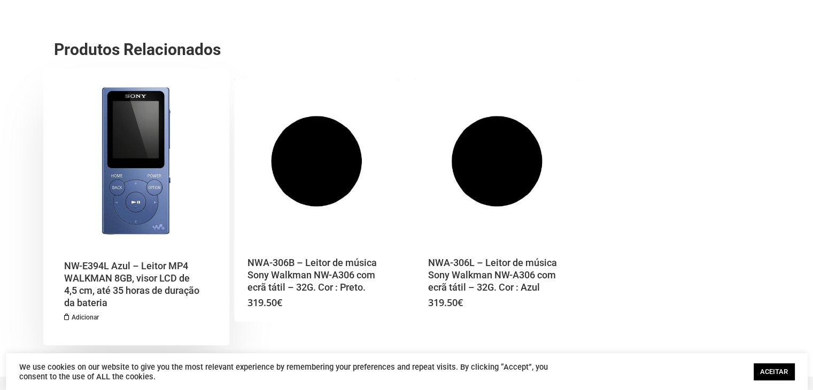 This screenshot has width=813, height=390. What do you see at coordinates (81, 317) in the screenshot?
I see `a: Adiciona ao carrinho: “NW-E394L Azul - Leitor MP4 WALKMAN 8GB, visor LCD de 4,5 cm, até 35 horas ...` at bounding box center [81, 317].